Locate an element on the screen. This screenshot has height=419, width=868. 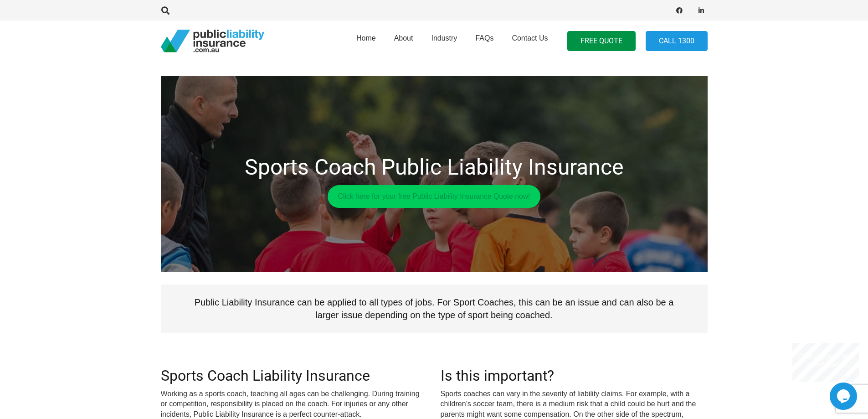
p: Public Liability Insurance can be applied to all types of jobs. For Sport Coaches, this can be an... is located at coordinates (434, 308).